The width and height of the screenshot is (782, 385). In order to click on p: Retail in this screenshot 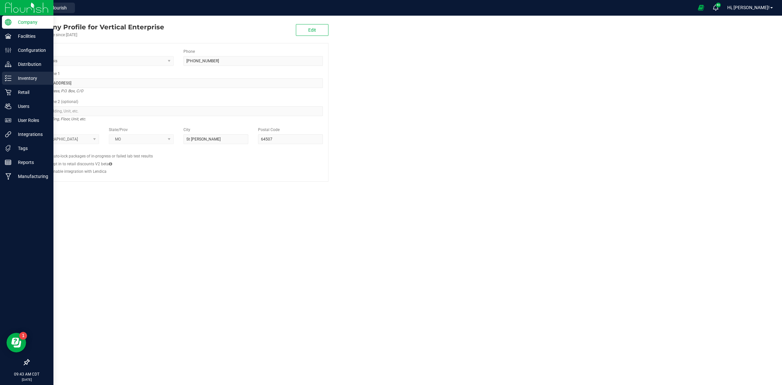, I will do `click(31, 92)`.